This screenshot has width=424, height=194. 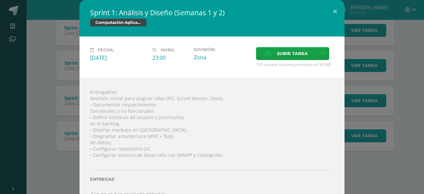 I want to click on span: Fecha:, so click(x=106, y=50).